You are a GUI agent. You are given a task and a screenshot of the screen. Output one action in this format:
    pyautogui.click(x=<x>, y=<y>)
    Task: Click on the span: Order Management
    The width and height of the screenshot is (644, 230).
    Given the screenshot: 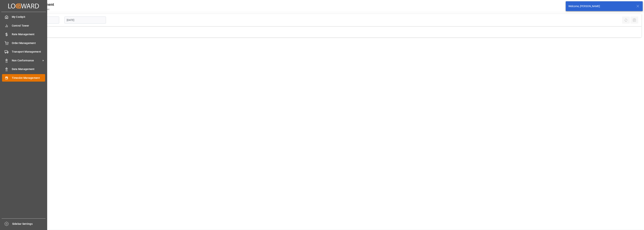 What is the action you would take?
    pyautogui.click(x=28, y=43)
    